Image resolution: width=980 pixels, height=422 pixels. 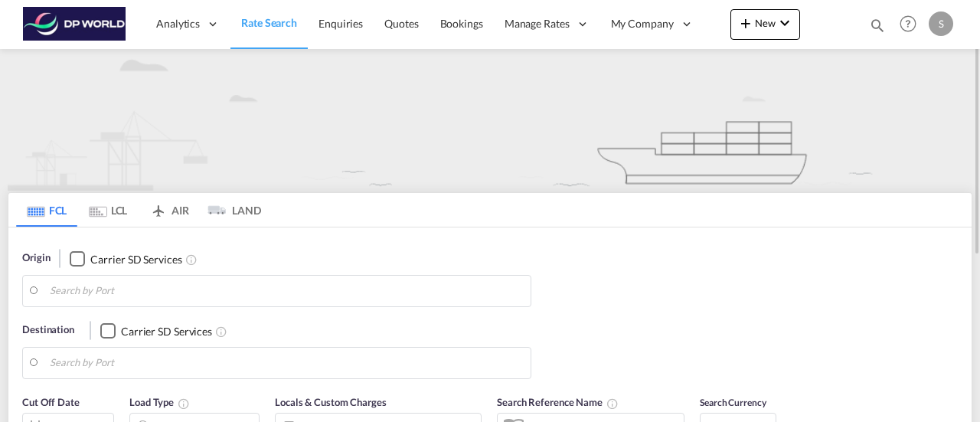 What do you see at coordinates (169, 210) in the screenshot?
I see `md-tab-item: AIR` at bounding box center [169, 210].